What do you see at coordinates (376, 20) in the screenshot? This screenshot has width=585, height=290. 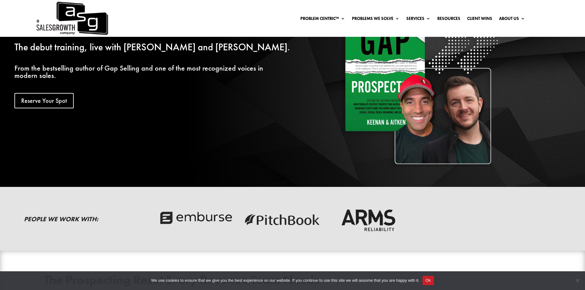 I see `a: Problems We Solve` at bounding box center [376, 20].